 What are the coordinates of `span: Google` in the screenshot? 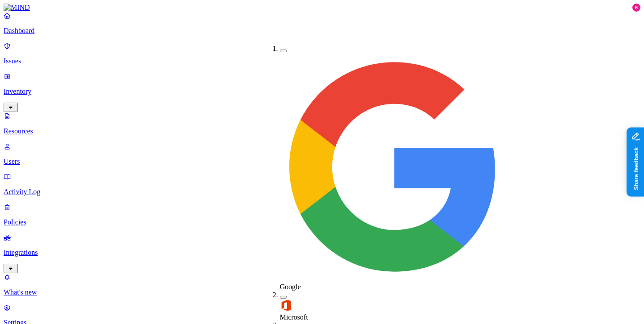 It's located at (291, 286).